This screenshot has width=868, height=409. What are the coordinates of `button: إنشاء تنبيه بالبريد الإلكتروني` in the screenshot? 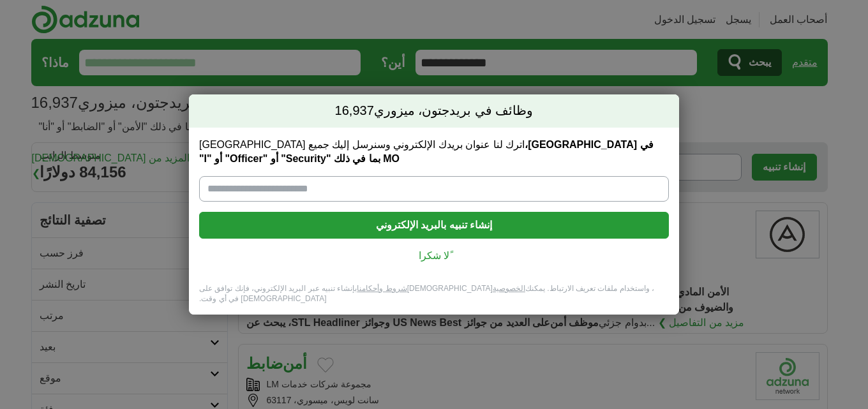 It's located at (434, 225).